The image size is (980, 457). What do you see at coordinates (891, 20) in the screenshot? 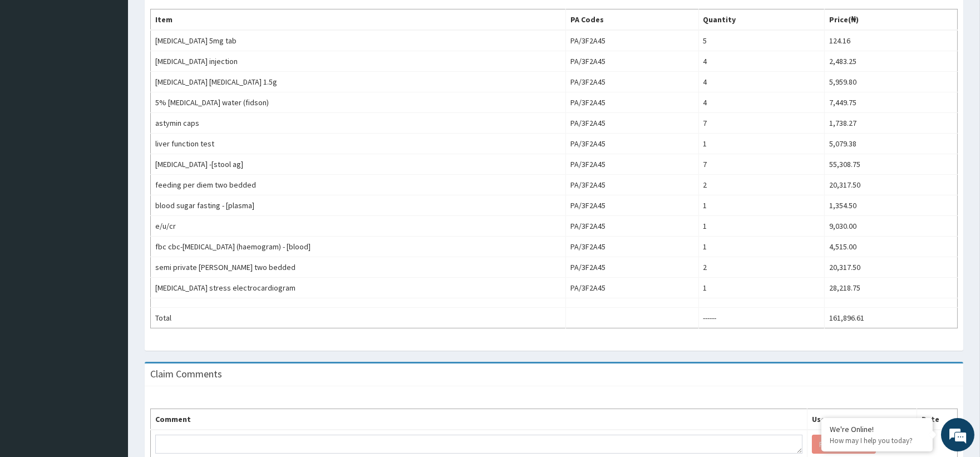
I see `th: Price(₦)` at bounding box center [891, 20].